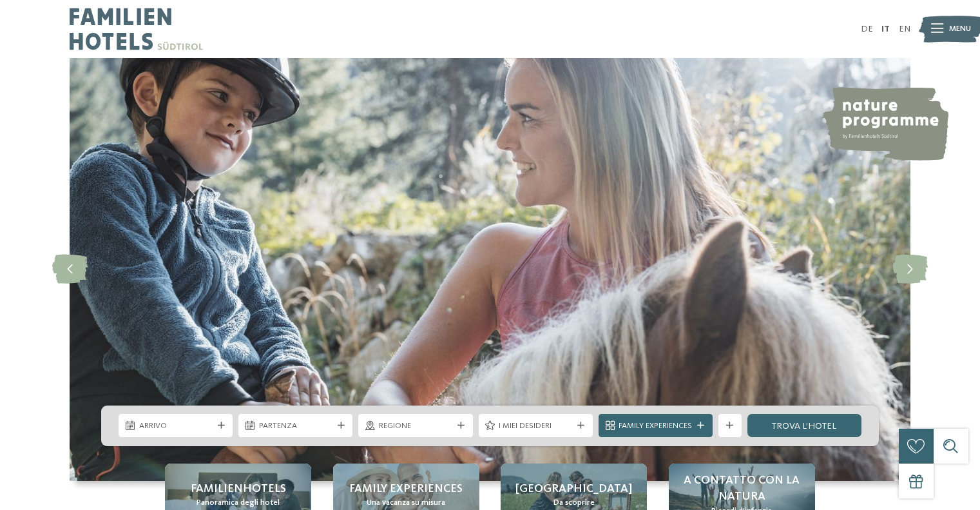  Describe the element at coordinates (535, 425) in the screenshot. I see `span: I miei desideri` at that location.